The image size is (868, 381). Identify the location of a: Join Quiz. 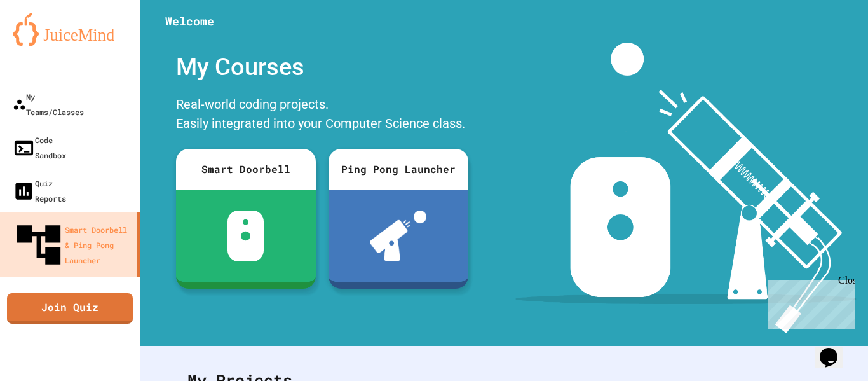
(70, 309).